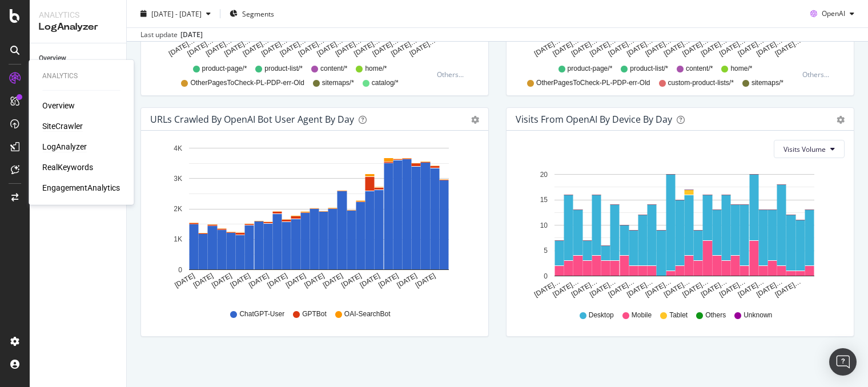 This screenshot has height=387, width=868. I want to click on a: EngagementAnalytics, so click(81, 188).